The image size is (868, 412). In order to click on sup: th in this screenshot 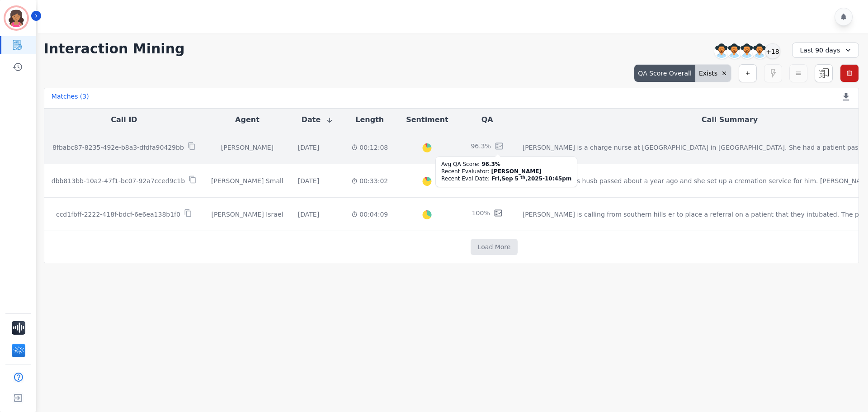, I will do `click(523, 178)`.